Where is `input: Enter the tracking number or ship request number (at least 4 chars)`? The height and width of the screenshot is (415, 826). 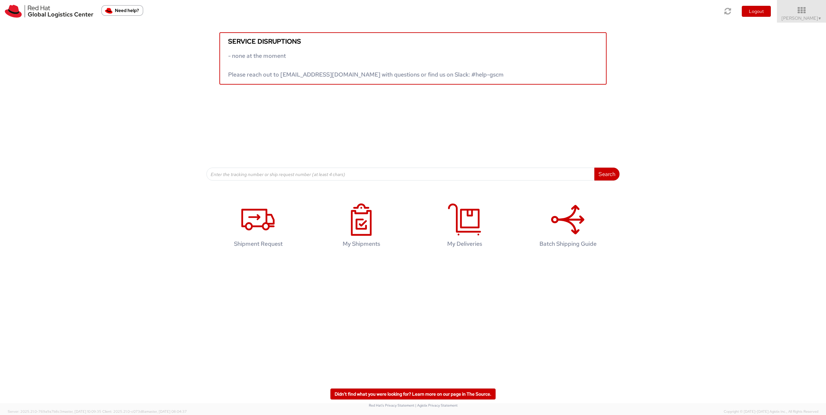
input: Enter the tracking number or ship request number (at least 4 chars) is located at coordinates (400, 174).